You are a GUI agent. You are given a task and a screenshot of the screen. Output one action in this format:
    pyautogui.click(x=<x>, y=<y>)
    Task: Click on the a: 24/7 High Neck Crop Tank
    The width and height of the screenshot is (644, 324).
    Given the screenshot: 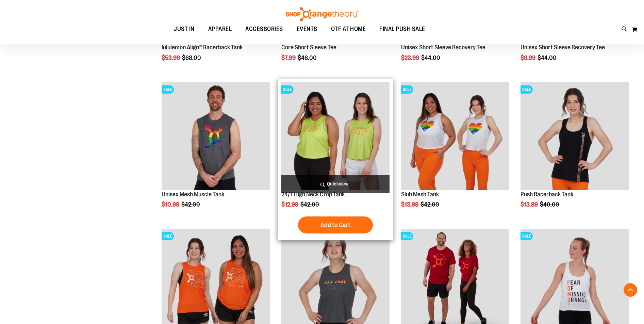 What is the action you would take?
    pyautogui.click(x=313, y=195)
    